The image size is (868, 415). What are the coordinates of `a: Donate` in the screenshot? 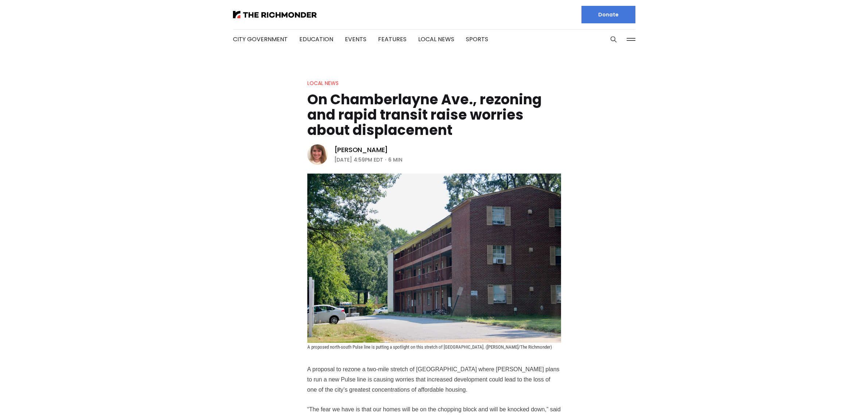 It's located at (608, 15).